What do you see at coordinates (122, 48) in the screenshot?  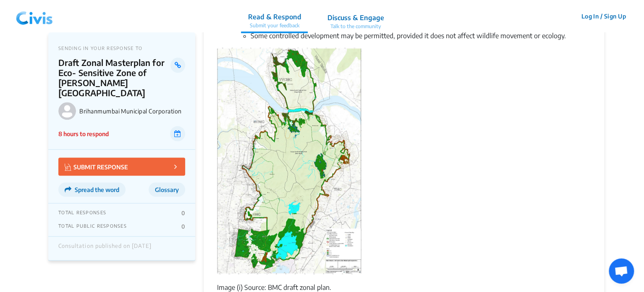 I see `p: SENDING IN YOUR RESPONSE TO` at bounding box center [122, 48].